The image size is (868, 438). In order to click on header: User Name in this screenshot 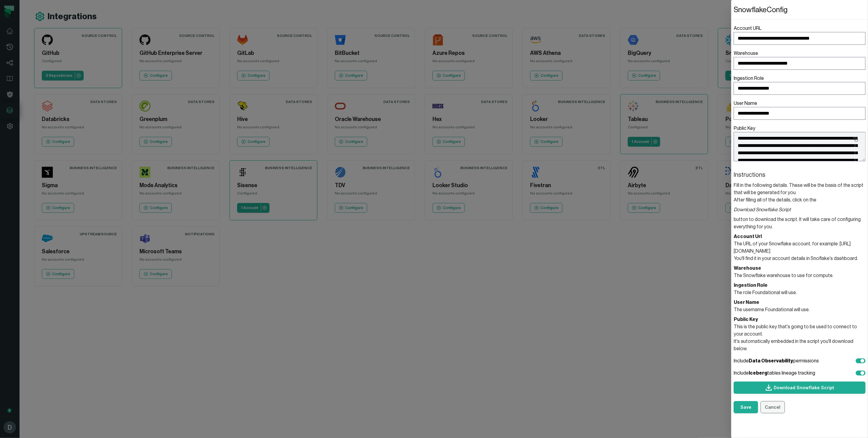, I will do `click(799, 302)`.